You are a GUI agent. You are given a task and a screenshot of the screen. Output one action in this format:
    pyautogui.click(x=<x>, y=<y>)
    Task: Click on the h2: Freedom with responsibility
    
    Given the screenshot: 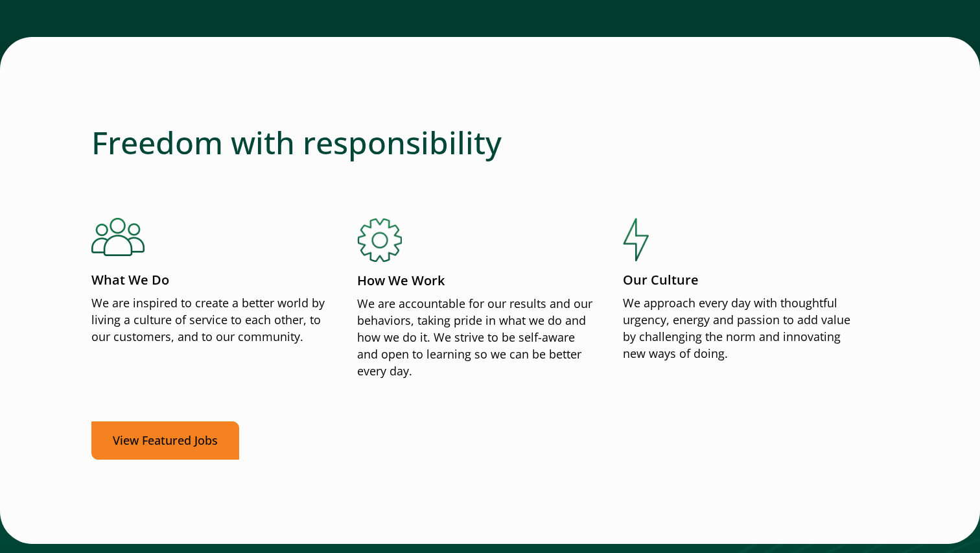 What is the action you would take?
    pyautogui.click(x=490, y=143)
    